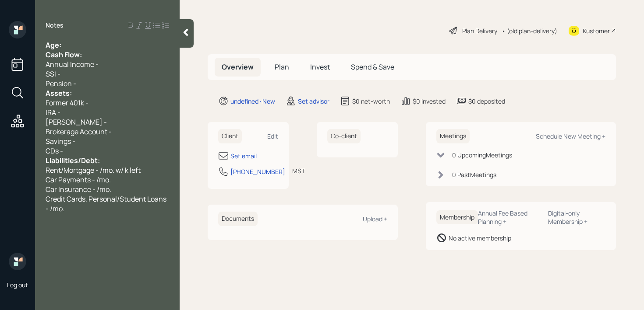 The height and width of the screenshot is (310, 644). What do you see at coordinates (55, 151) in the screenshot?
I see `span: CDs -` at bounding box center [55, 151].